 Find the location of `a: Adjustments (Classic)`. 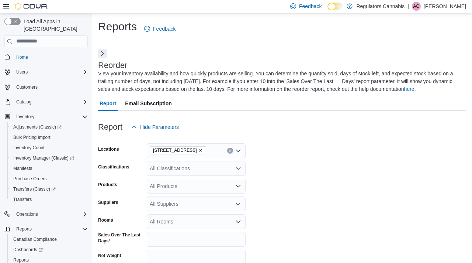

a: Adjustments (Classic) is located at coordinates (37, 127).